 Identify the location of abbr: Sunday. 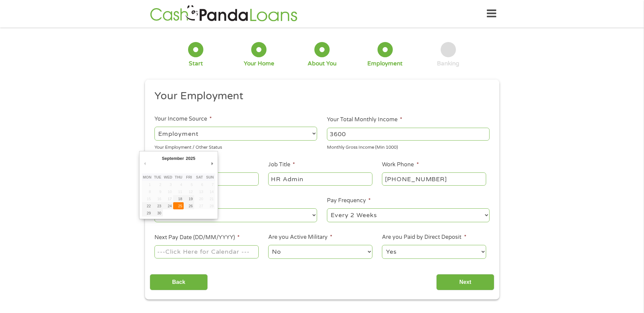
(210, 177).